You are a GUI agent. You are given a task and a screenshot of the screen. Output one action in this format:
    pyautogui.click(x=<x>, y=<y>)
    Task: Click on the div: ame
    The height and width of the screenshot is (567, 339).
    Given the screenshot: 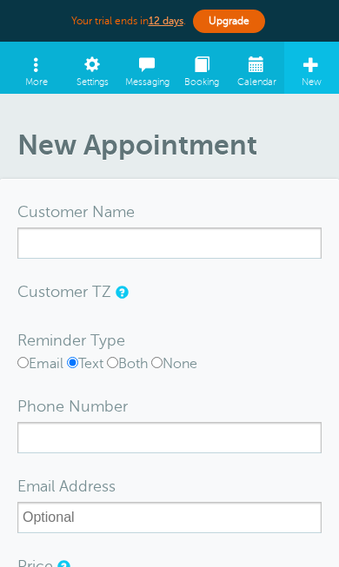 What is the action you would take?
    pyautogui.click(x=169, y=212)
    